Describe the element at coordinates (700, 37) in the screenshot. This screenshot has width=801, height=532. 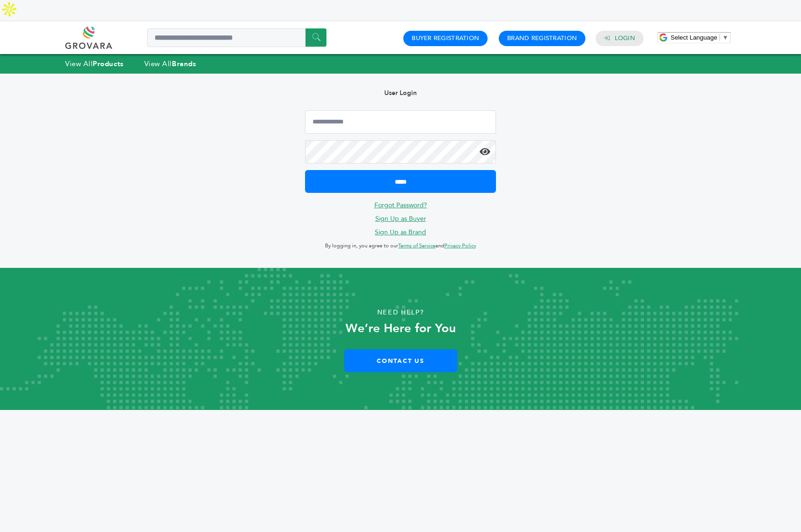
I see `a: Select Language​` at that location.